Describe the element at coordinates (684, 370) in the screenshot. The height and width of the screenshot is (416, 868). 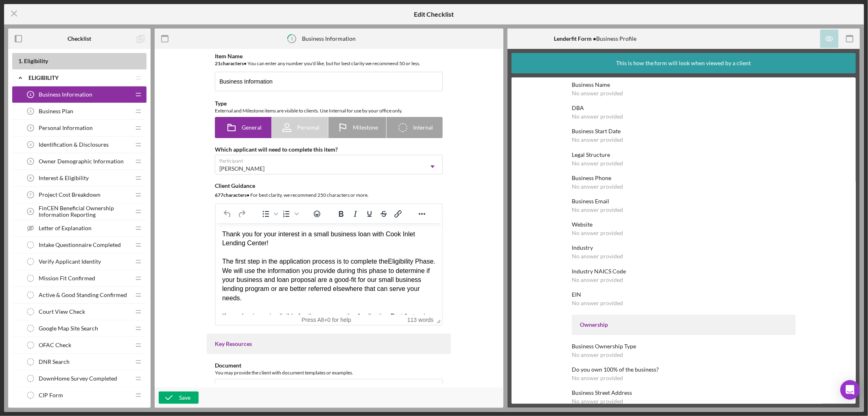
I see `div: Do you own 100% of the business?` at that location.